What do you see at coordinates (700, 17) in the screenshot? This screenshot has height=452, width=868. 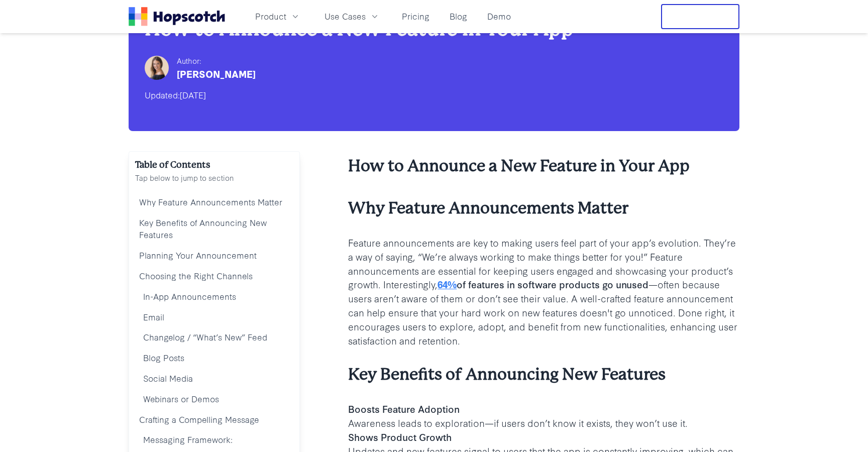 I see `a: Free Trial` at bounding box center [700, 17].